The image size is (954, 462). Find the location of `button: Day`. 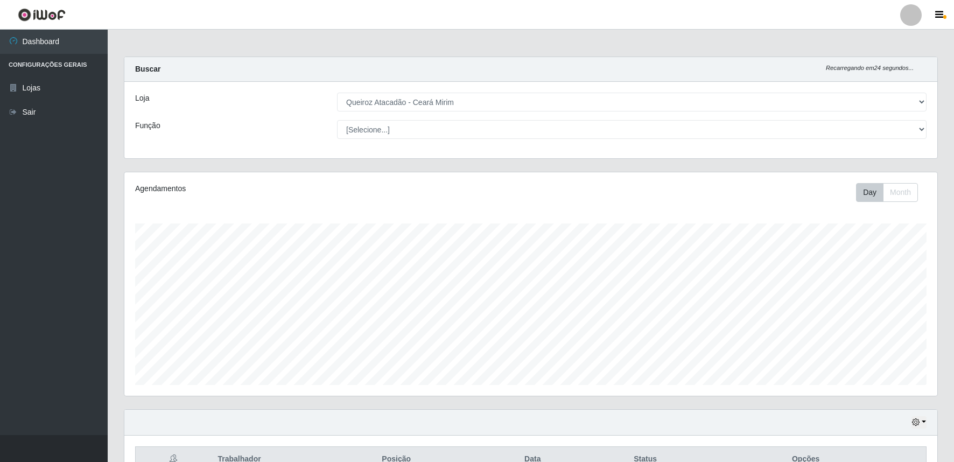

button: Day is located at coordinates (869, 192).